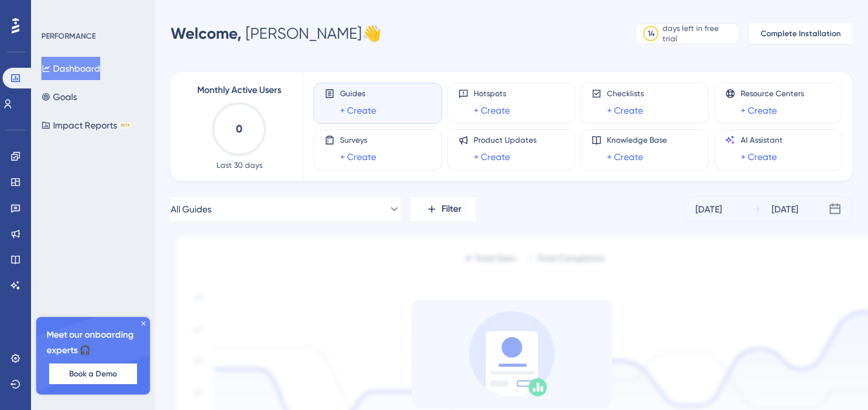 This screenshot has height=410, width=868. Describe the element at coordinates (93, 343) in the screenshot. I see `span: Meet our onboarding experts 🎧` at that location.